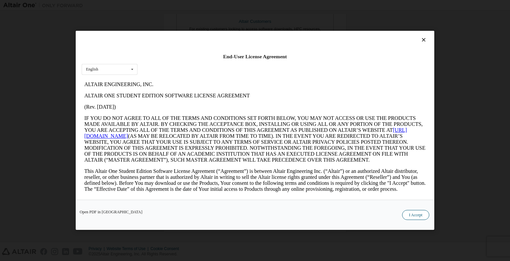 This screenshot has height=261, width=510. Describe the element at coordinates (173, 102) in the screenshot. I see `p: This Altair One Student Edition Software License Agreement (“Agreement”) is between Altair Engine...` at that location.